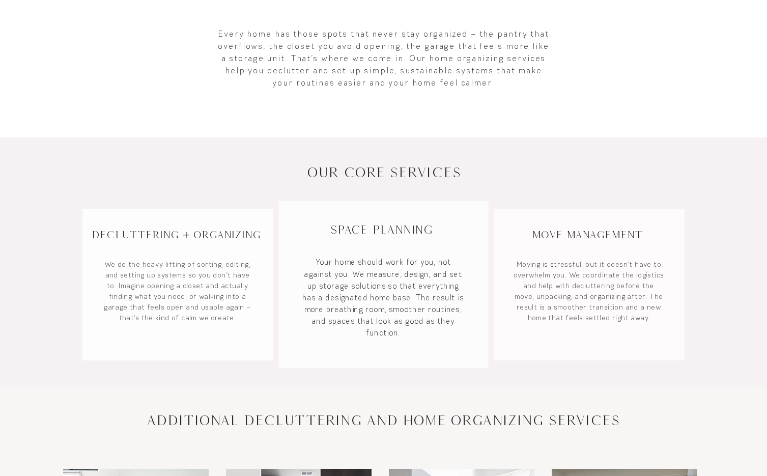  I want to click on p: Every home has those spots that never stay organized — the pantry that overflows, the closet you ..., so click(384, 58).